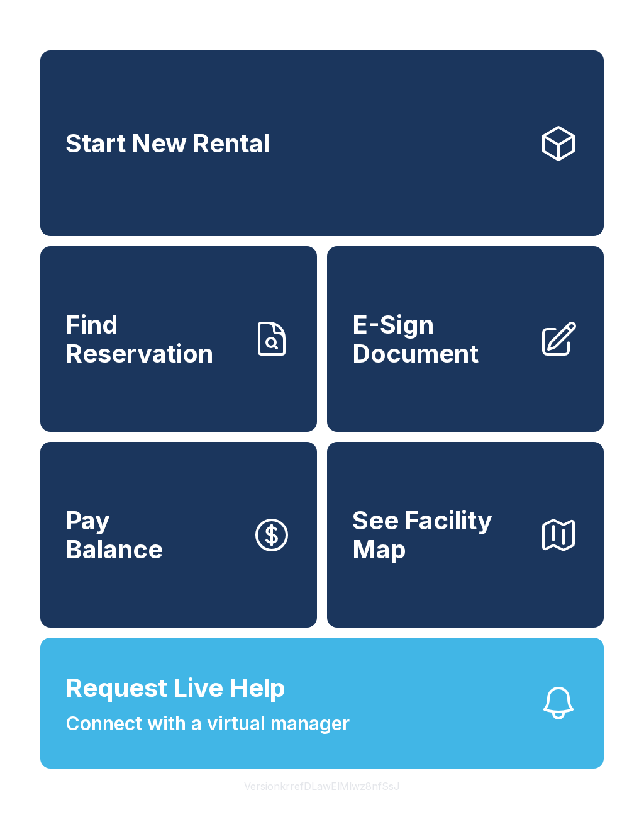  What do you see at coordinates (322, 702) in the screenshot?
I see `button: Request Live HelpConnect with a virtual manager` at bounding box center [322, 702].